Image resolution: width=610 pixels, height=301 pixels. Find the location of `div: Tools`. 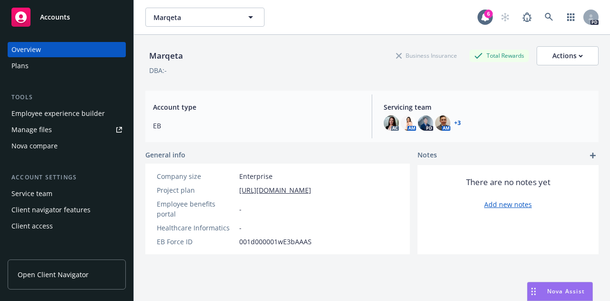

div: Tools is located at coordinates (67, 97).